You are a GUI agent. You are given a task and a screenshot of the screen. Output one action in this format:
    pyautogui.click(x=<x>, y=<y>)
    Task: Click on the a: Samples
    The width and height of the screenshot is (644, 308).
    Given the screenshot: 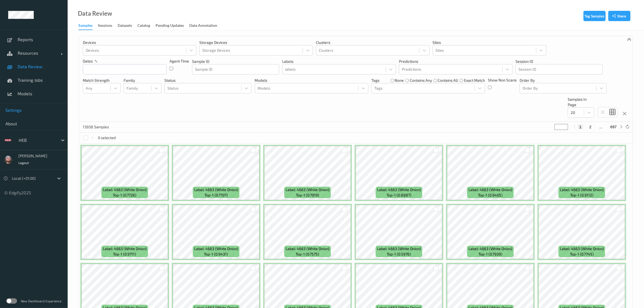 What is the action you would take?
    pyautogui.click(x=88, y=26)
    